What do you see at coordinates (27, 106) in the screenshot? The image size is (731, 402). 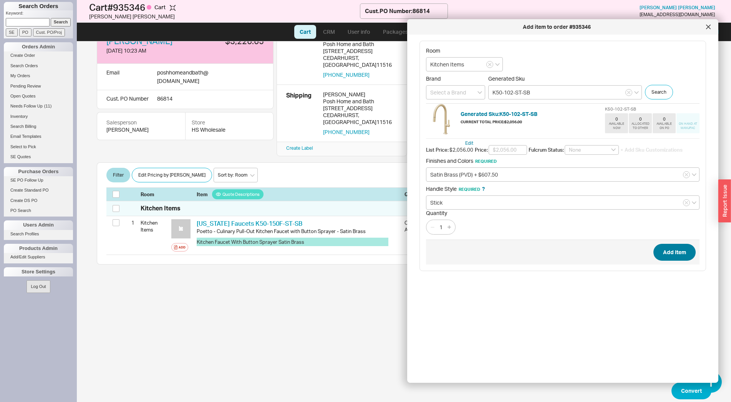 I see `span: Needs Follow Up` at bounding box center [27, 106].